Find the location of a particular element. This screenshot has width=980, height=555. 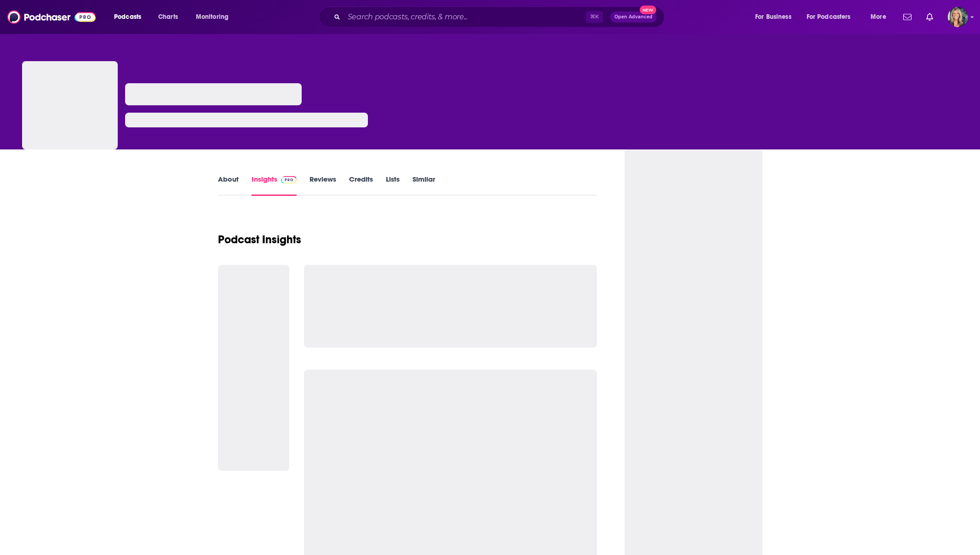

img: User Profile is located at coordinates (958, 17).